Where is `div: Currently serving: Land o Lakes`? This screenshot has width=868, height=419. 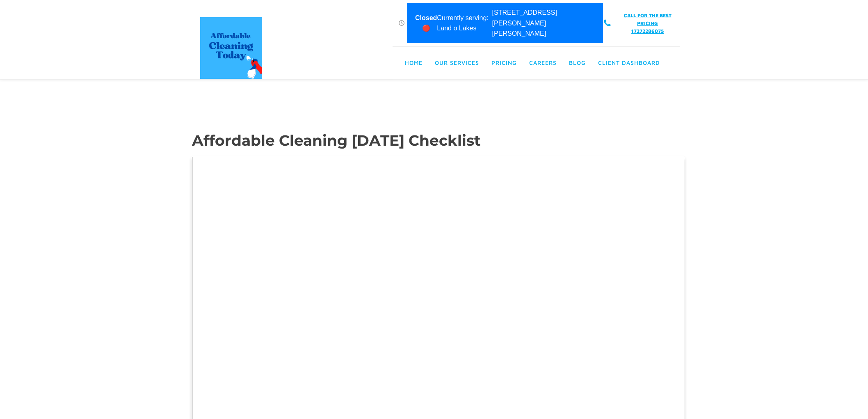 div: Currently serving: Land o Lakes is located at coordinates (465, 23).